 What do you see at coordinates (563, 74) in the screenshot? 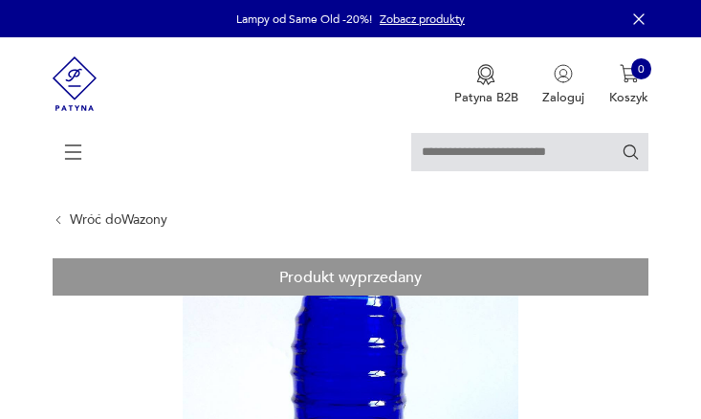
I see `img: Ikonka użytkownika` at bounding box center [563, 74].